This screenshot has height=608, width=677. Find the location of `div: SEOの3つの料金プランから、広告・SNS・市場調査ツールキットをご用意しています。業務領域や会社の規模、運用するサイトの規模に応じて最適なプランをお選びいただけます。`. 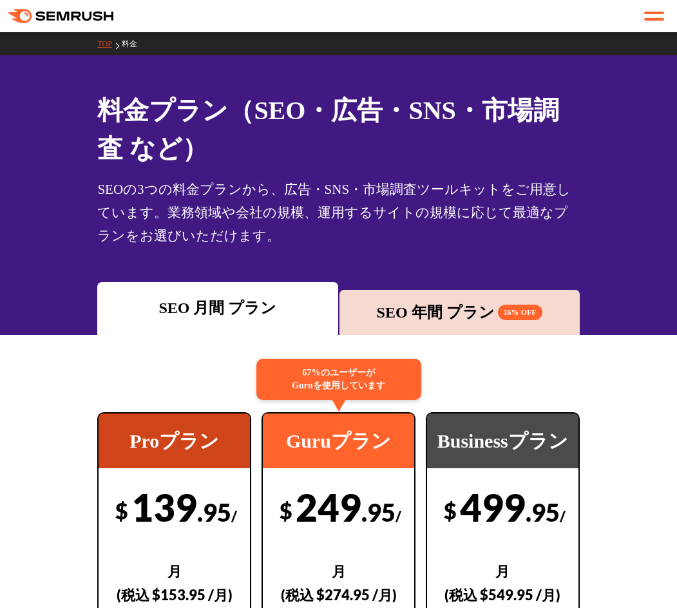

div: SEOの3つの料金プランから、広告・SNS・市場調査ツールキットをご用意しています。業務領域や会社の規模、運用するサイトの規模に応じて最適なプランをお選びいただけます。 is located at coordinates (338, 212).